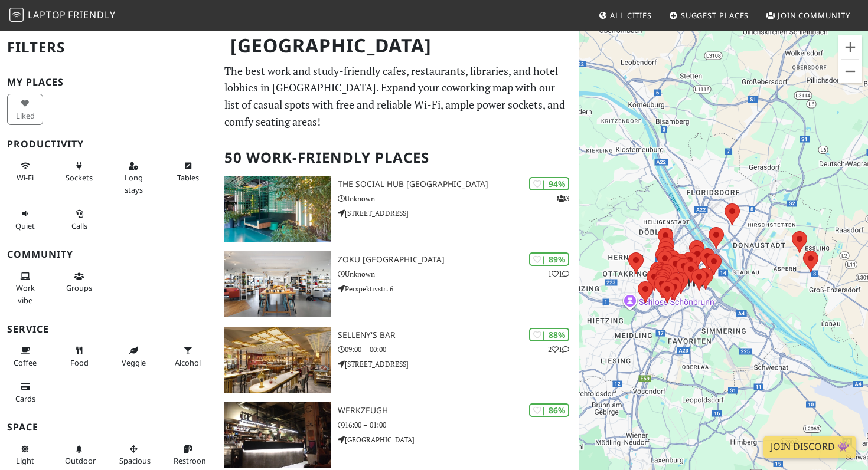 Image resolution: width=868 pixels, height=470 pixels. What do you see at coordinates (79, 219) in the screenshot?
I see `button: Calls` at bounding box center [79, 219].